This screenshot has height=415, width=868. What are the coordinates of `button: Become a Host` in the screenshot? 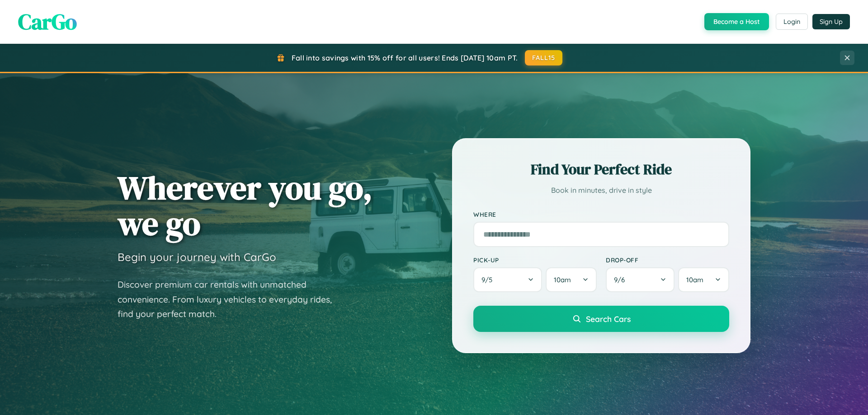 It's located at (736, 22).